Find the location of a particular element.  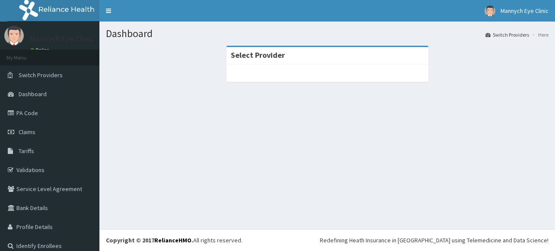

li: Here is located at coordinates (539, 35).